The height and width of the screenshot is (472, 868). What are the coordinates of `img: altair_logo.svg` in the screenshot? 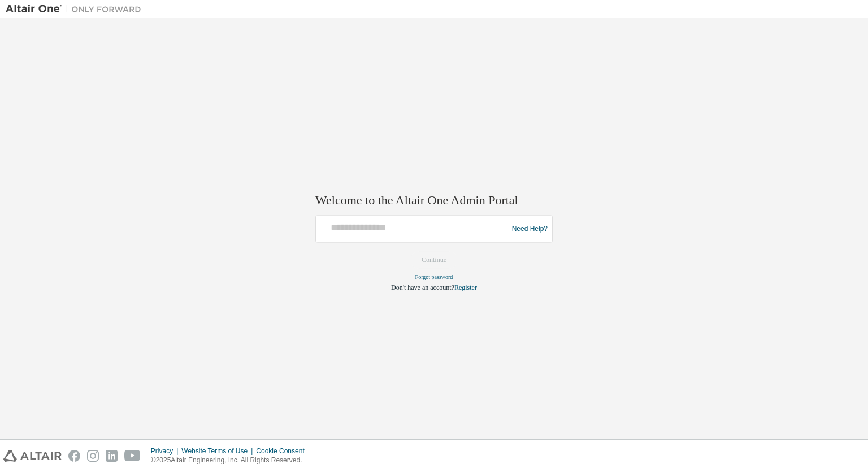 It's located at (32, 455).